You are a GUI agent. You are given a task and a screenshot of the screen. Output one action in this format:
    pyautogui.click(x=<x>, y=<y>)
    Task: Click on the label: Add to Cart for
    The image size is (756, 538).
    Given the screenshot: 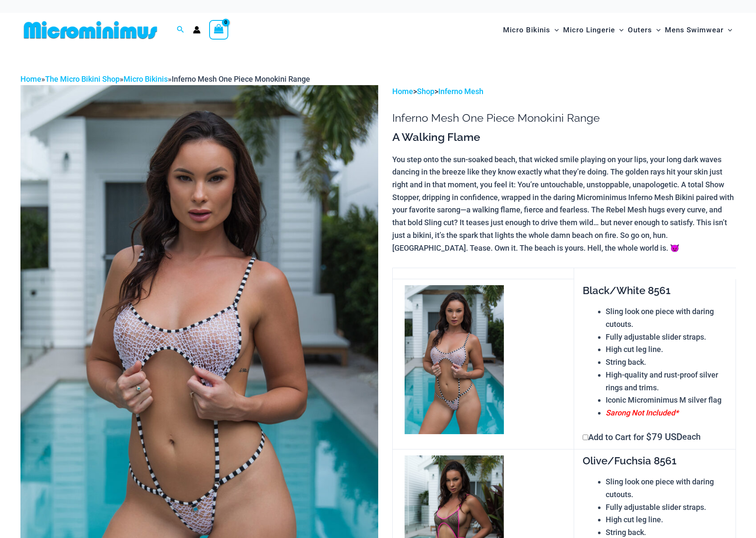 What is the action you would take?
    pyautogui.click(x=641, y=437)
    